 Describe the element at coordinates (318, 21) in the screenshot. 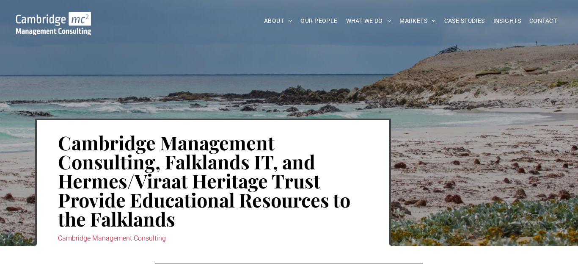

I see `a: OUR PEOPLE` at that location.